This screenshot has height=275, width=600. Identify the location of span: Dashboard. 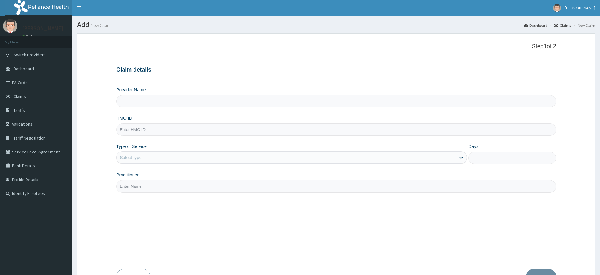
(24, 69).